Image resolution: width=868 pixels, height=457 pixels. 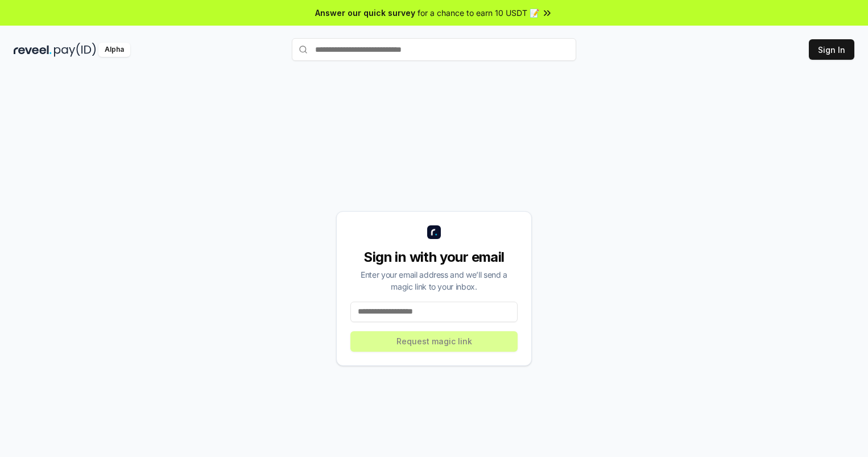 What do you see at coordinates (434, 257) in the screenshot?
I see `div: Sign in with your email` at bounding box center [434, 257].